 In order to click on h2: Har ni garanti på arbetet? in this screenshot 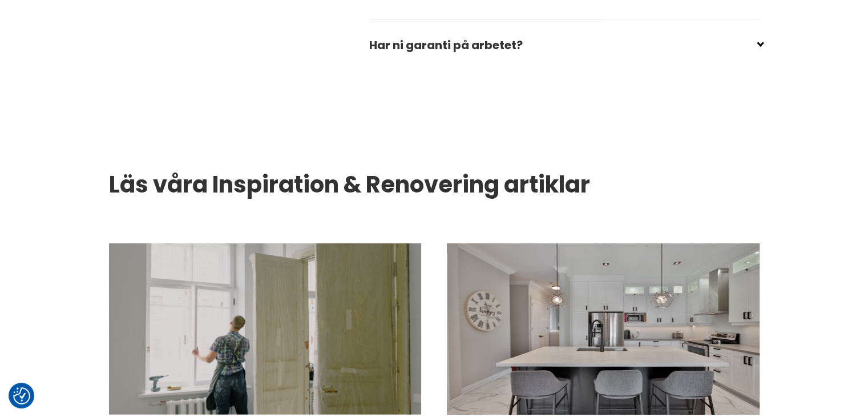, I will do `click(564, 50)`.